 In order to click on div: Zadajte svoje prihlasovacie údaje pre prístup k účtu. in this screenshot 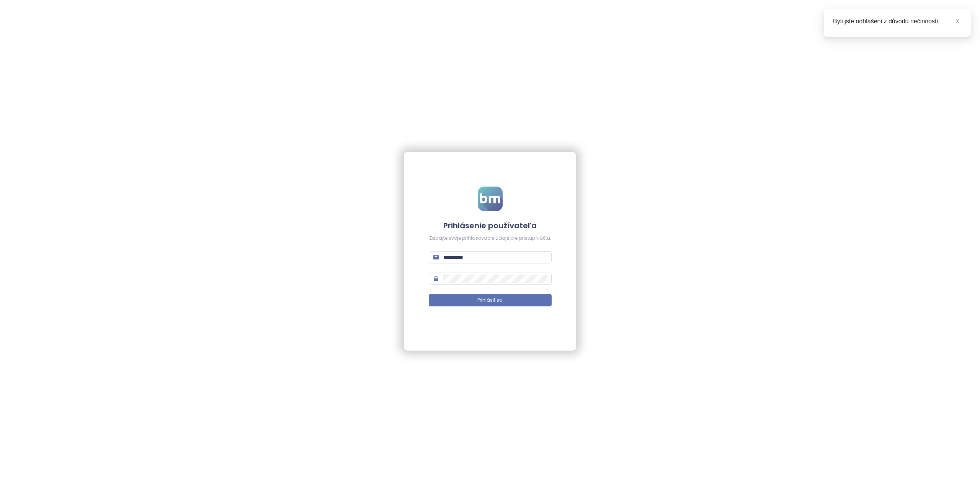, I will do `click(490, 238)`.